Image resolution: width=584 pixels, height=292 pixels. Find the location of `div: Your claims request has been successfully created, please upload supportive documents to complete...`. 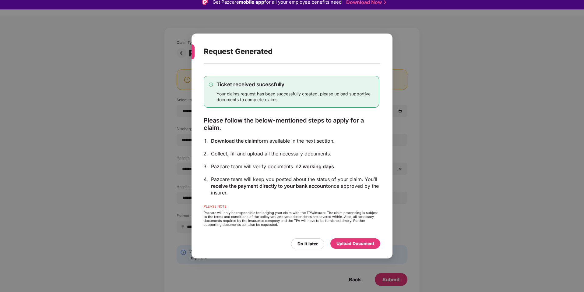

div: Your claims request has been successfully created, please upload supportive documents to complete... is located at coordinates (295, 97).